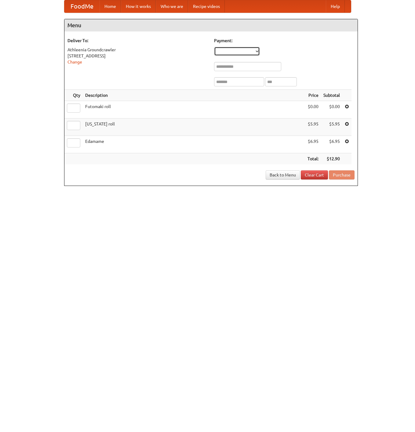 The width and height of the screenshot is (415, 432). What do you see at coordinates (75, 62) in the screenshot?
I see `a: Change` at bounding box center [75, 62].